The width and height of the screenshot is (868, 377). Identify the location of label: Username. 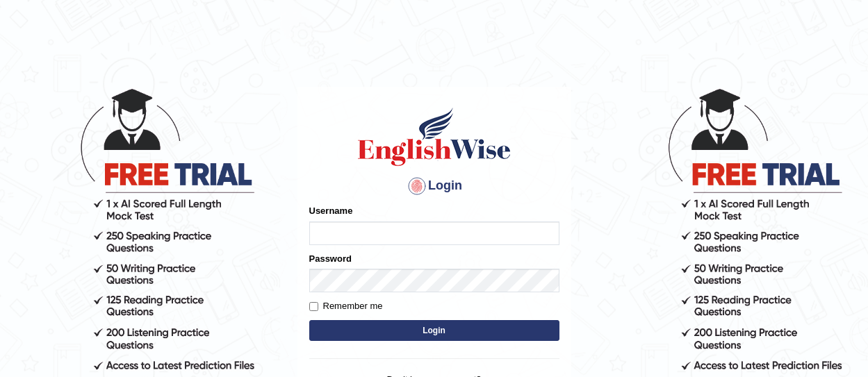
(331, 211).